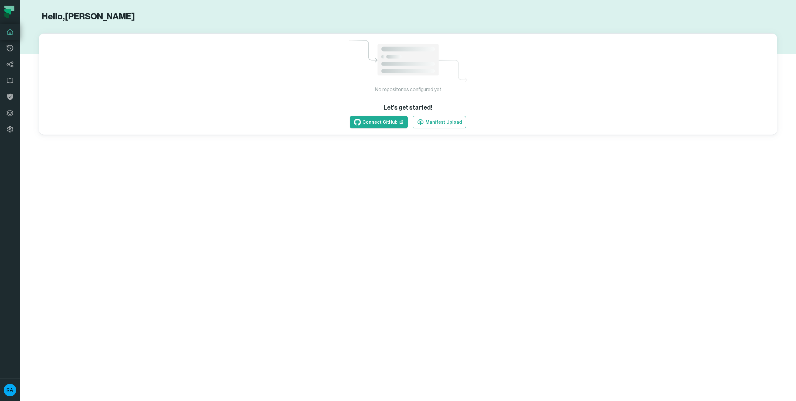 The image size is (796, 401). I want to click on p: Let's get started!, so click(408, 108).